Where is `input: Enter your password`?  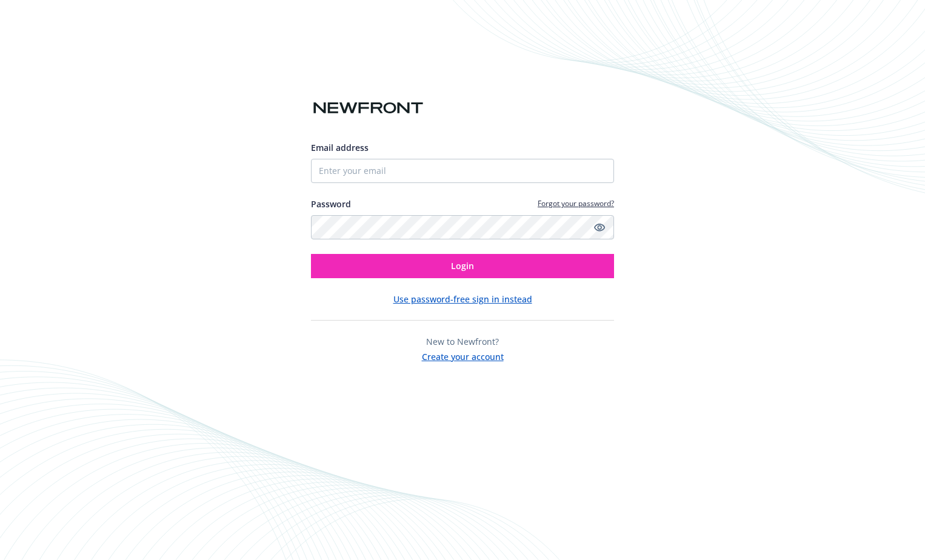
input: Enter your password is located at coordinates (462, 227).